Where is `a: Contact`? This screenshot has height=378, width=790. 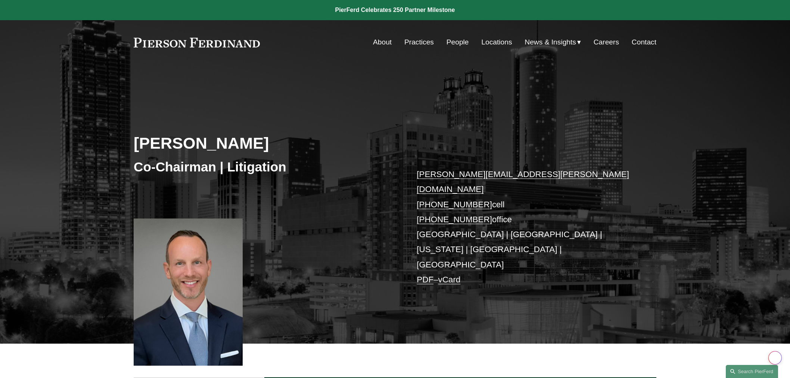
a: Contact is located at coordinates (644, 42).